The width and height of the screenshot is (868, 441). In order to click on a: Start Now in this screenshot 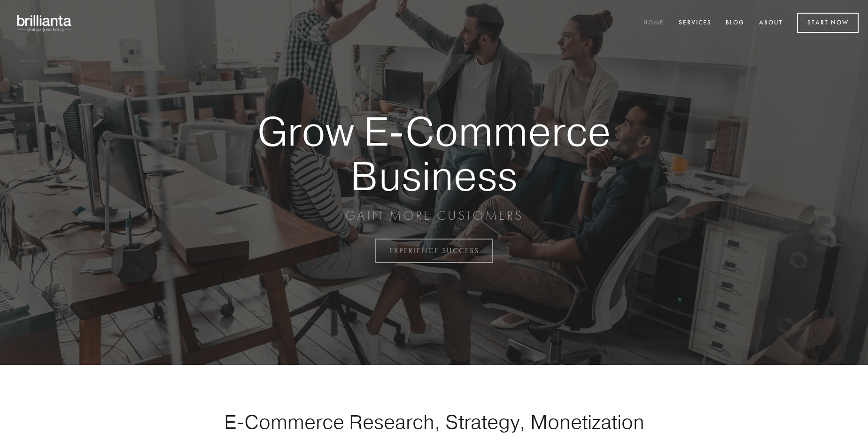, I will do `click(827, 23)`.